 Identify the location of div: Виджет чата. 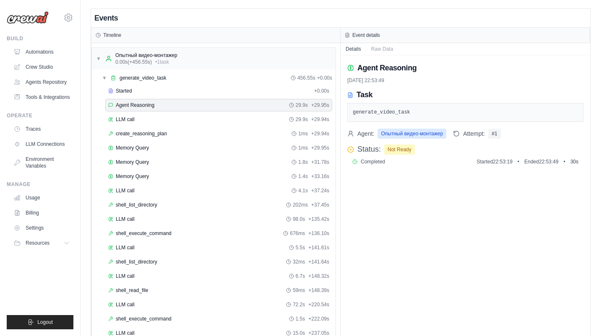
(583, 316).